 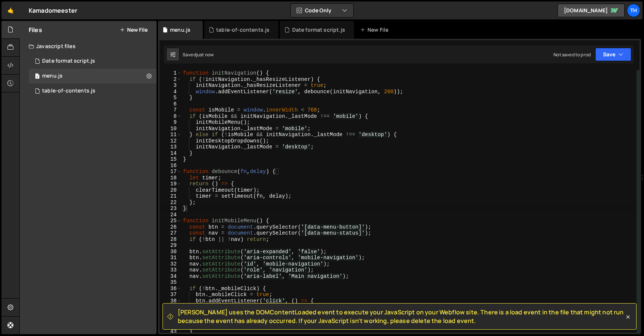 What do you see at coordinates (571, 54) in the screenshot?
I see `div: Not saved to prod` at bounding box center [571, 54].